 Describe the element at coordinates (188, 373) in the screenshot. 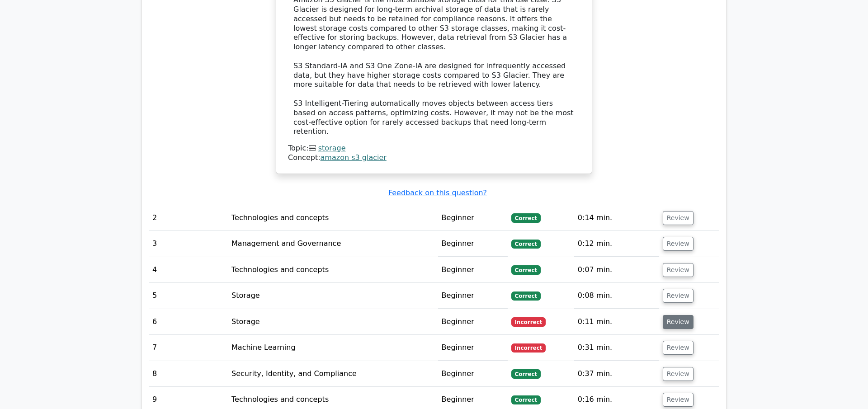

I see `td: 8` at that location.